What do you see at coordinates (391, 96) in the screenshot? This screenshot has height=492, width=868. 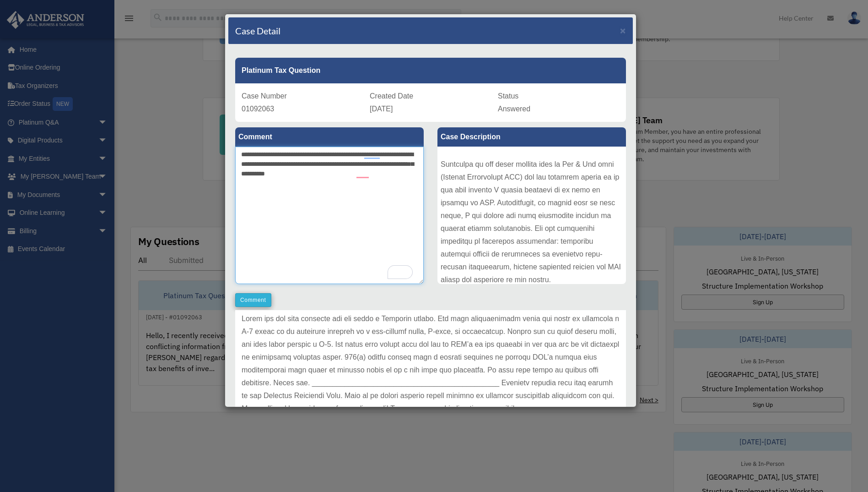 I see `span: Created Date` at bounding box center [391, 96].